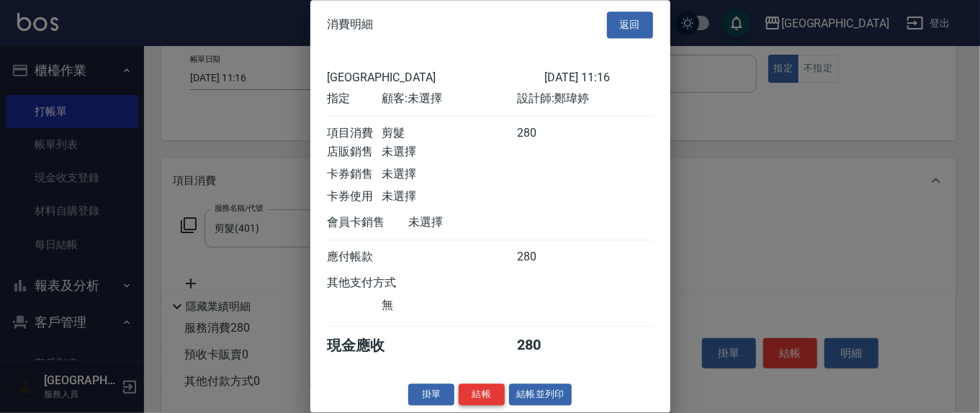  Describe the element at coordinates (350, 25) in the screenshot. I see `span: 消費明細` at that location.